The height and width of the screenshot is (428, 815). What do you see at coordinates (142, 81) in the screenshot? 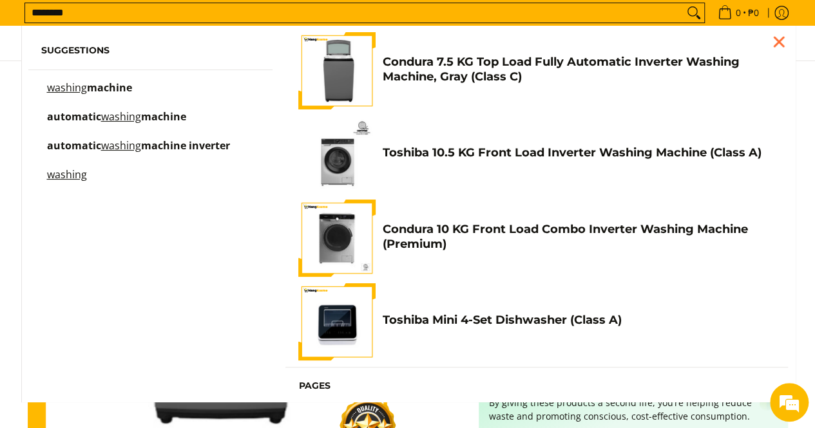
I see `div: Chat with us now` at bounding box center [142, 81].